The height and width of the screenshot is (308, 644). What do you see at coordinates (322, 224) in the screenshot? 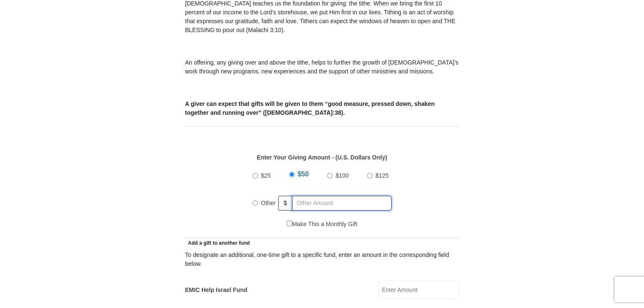
I see `label: Make This a Monthly Gift` at bounding box center [322, 224].